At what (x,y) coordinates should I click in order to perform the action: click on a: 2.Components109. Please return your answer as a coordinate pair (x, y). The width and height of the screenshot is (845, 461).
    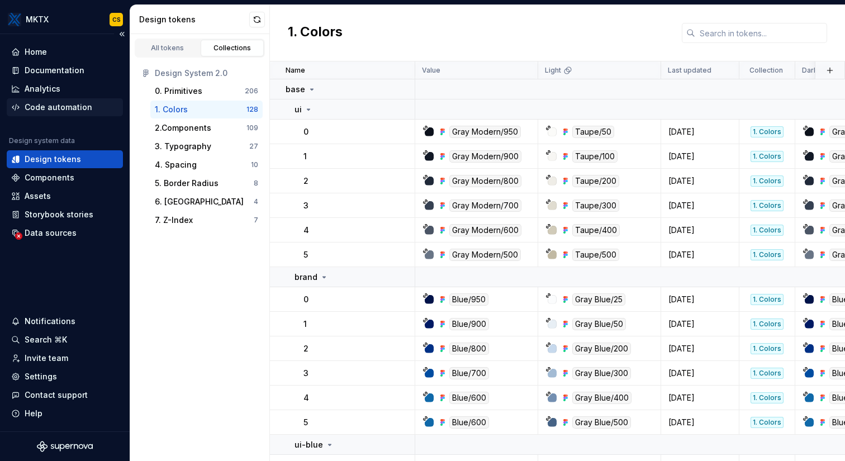
    Looking at the image, I should click on (206, 128).